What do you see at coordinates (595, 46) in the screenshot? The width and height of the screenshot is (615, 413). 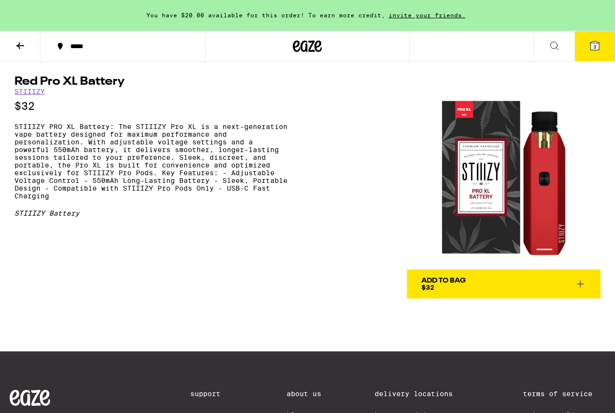 I see `button: 3` at bounding box center [595, 46].